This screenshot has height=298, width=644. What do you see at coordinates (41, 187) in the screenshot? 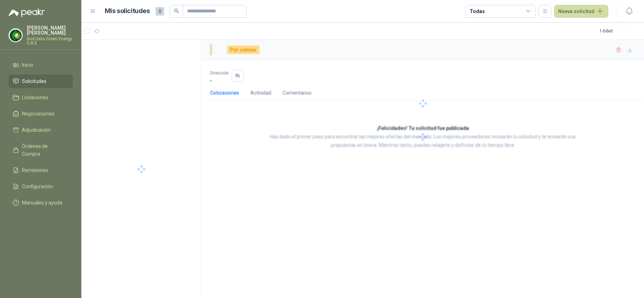
I see `a: Configuración` at bounding box center [41, 187].